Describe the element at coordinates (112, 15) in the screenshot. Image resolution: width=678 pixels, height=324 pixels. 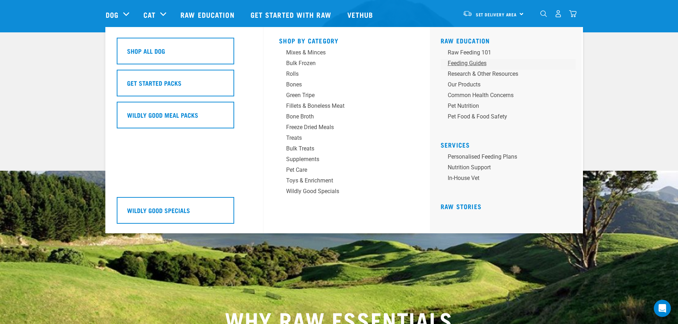
I see `a: Dog` at that location.